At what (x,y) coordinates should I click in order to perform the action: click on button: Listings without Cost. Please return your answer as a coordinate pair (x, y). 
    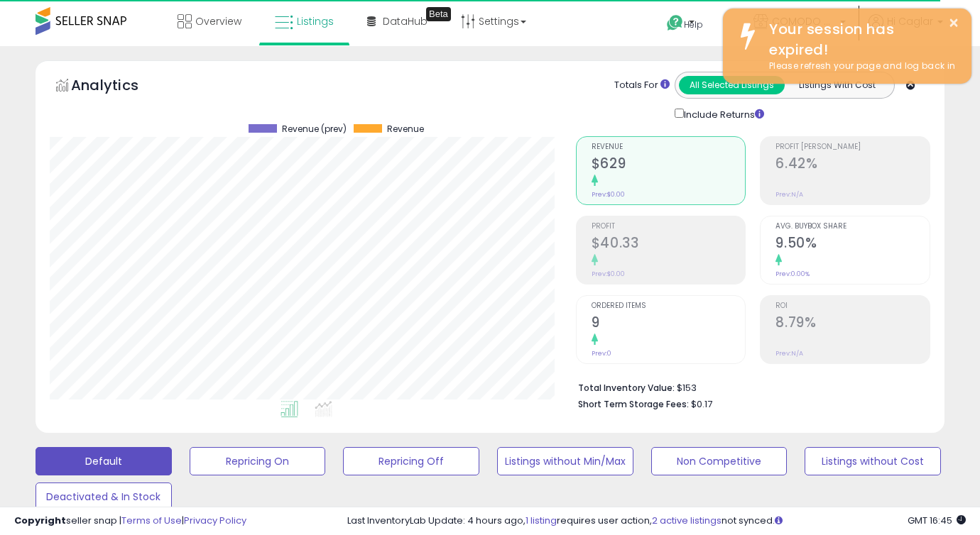
    Looking at the image, I should click on (873, 461).